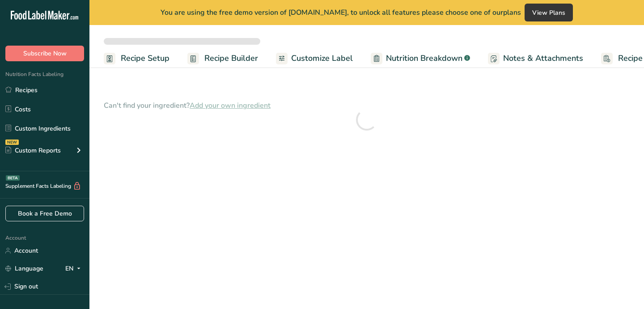  Describe the element at coordinates (512, 13) in the screenshot. I see `span: plans` at that location.